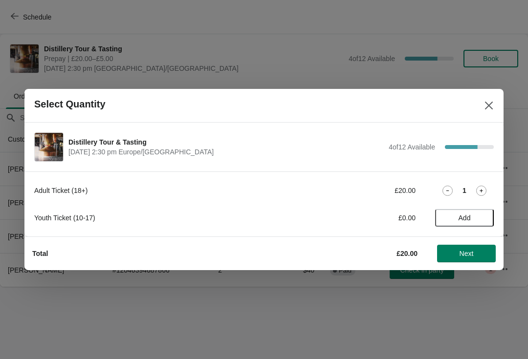  I want to click on strong: Total, so click(40, 254).